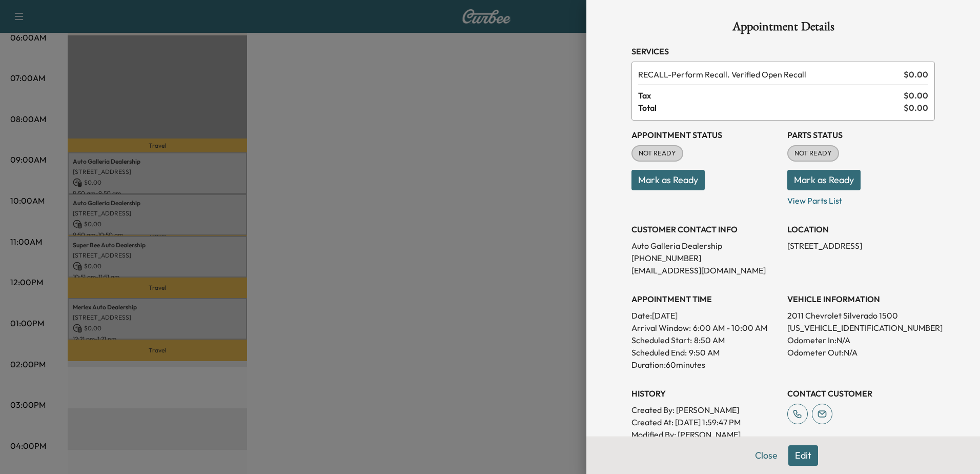 Image resolution: width=980 pixels, height=474 pixels. I want to click on h1: Appointment Details, so click(784, 28).